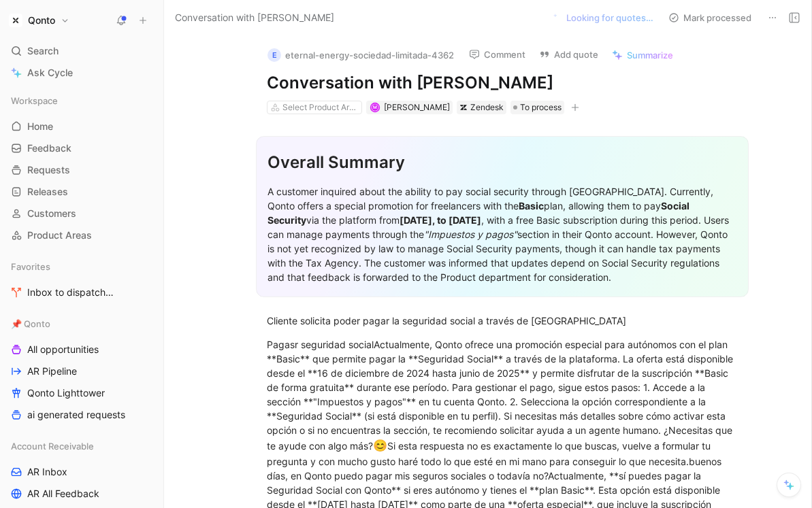 The image size is (812, 508). I want to click on button: Comment, so click(497, 54).